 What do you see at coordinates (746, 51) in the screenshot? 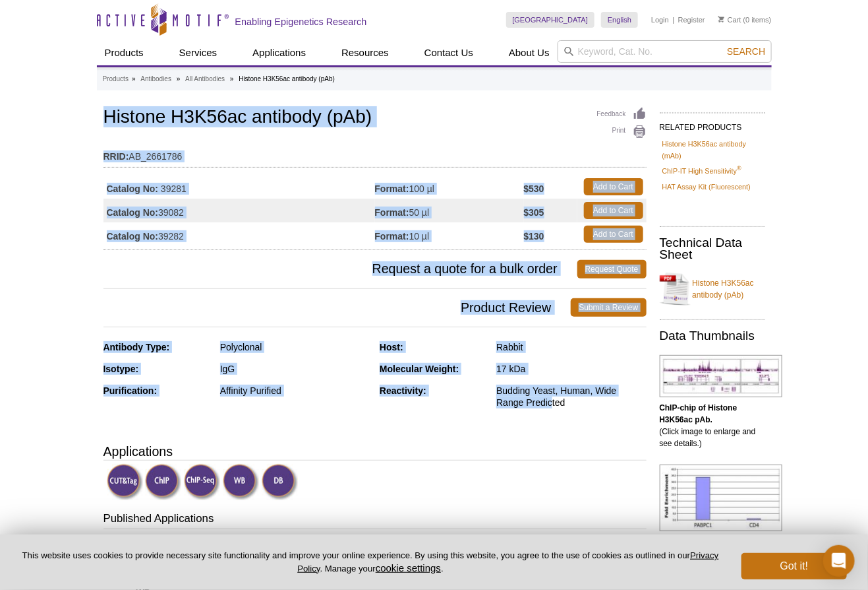
I see `span: Search` at bounding box center [746, 51].